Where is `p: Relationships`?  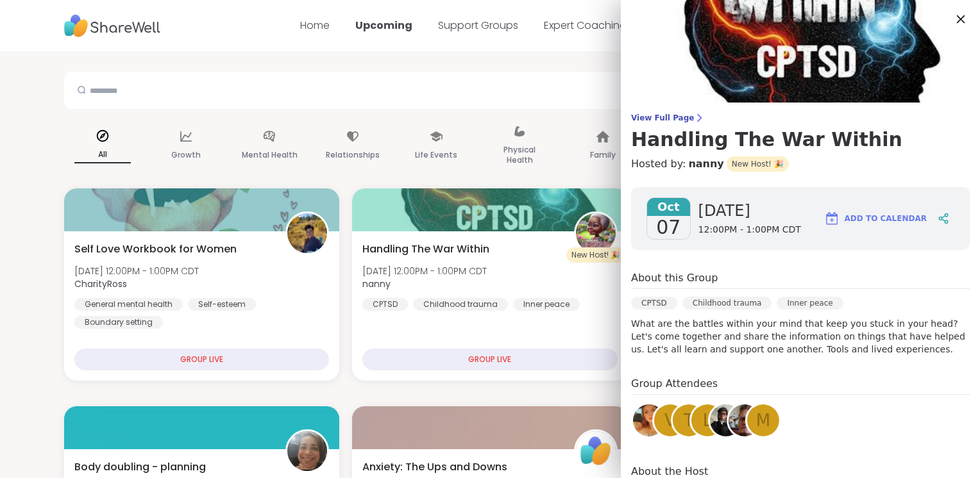 p: Relationships is located at coordinates (352, 155).